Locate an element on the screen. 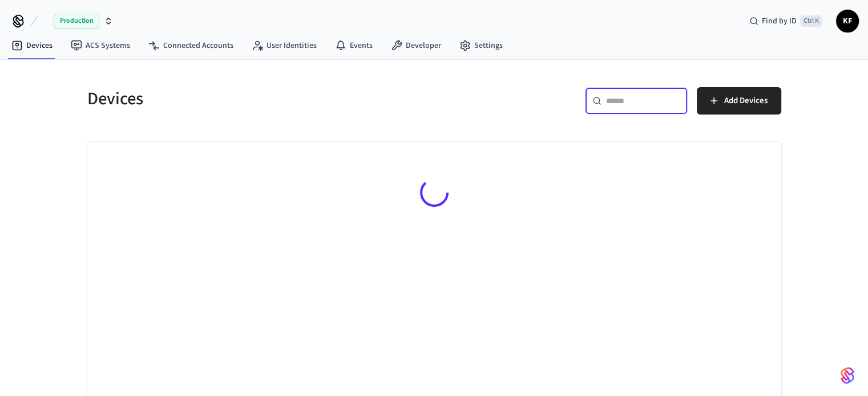 The image size is (868, 396). span: Ctrl K is located at coordinates (811, 21).